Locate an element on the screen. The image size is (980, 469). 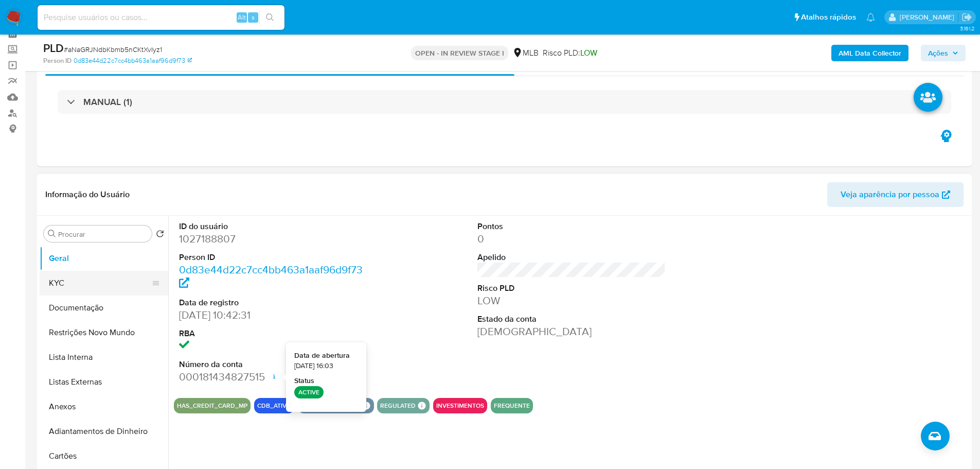
dt: ID do usuário is located at coordinates (273, 227).